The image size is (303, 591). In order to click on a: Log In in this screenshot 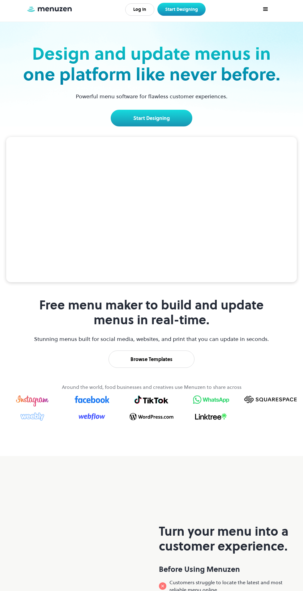, I will do `click(140, 10)`.